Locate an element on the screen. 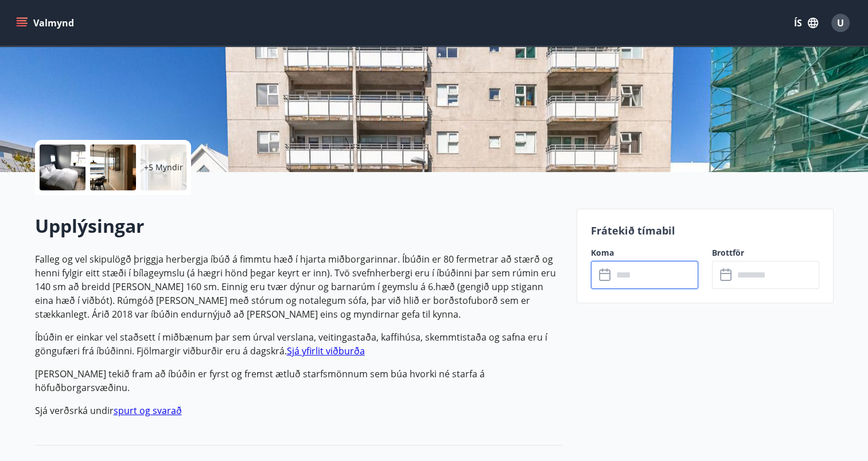  a: spurt og svarað is located at coordinates (147, 410).